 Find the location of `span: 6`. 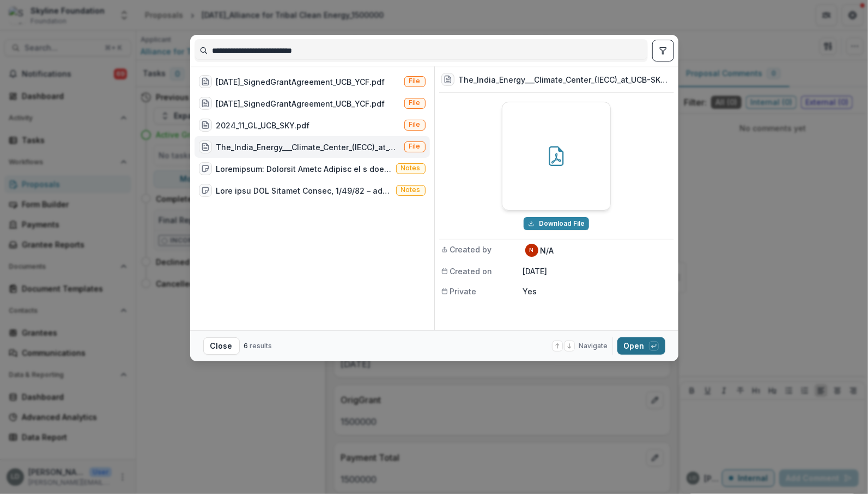

span: 6 is located at coordinates (246, 345).